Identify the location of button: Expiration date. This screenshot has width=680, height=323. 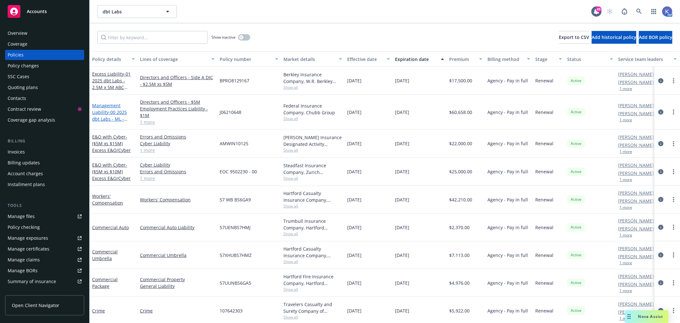
(420, 59).